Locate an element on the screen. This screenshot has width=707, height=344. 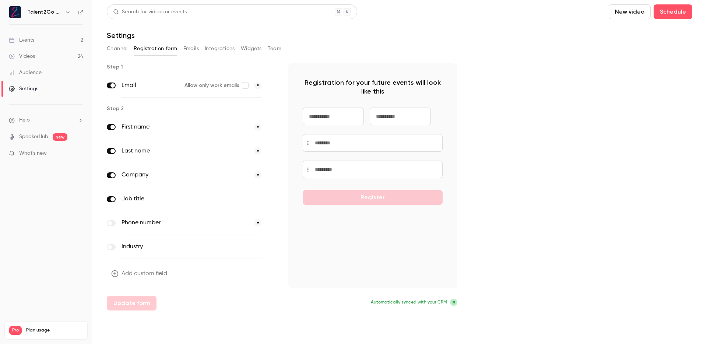
span: Plan usage is located at coordinates (55, 330).